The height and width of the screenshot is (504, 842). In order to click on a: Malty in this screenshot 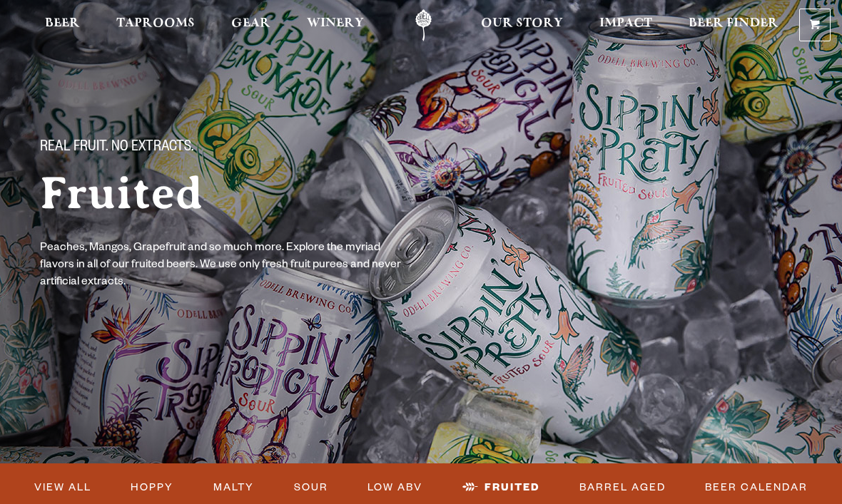, I will do `click(233, 488)`.